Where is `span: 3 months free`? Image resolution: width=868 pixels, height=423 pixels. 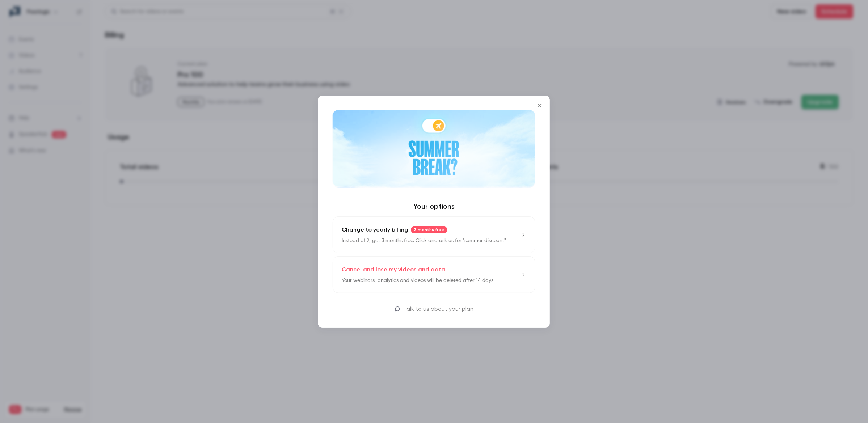 span: 3 months free is located at coordinates (429, 230).